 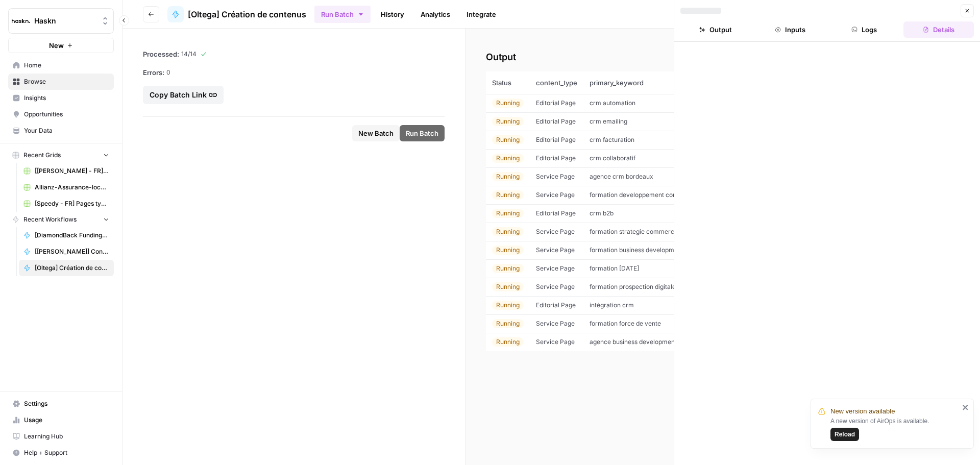 What do you see at coordinates (715, 30) in the screenshot?
I see `button: Output` at bounding box center [715, 30].